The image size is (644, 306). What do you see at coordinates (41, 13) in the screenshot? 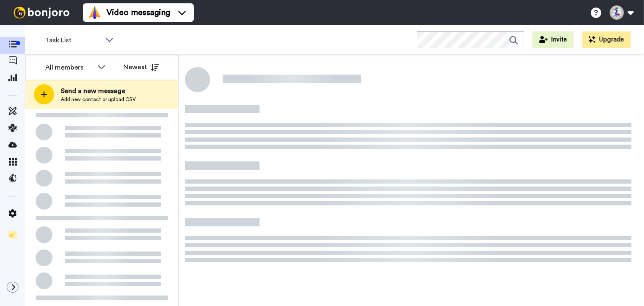
I see `img: bj-logo-header-white.svg` at bounding box center [41, 13].